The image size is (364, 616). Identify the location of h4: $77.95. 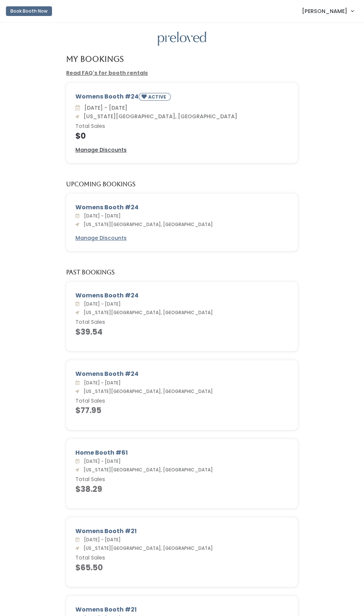
(182, 410).